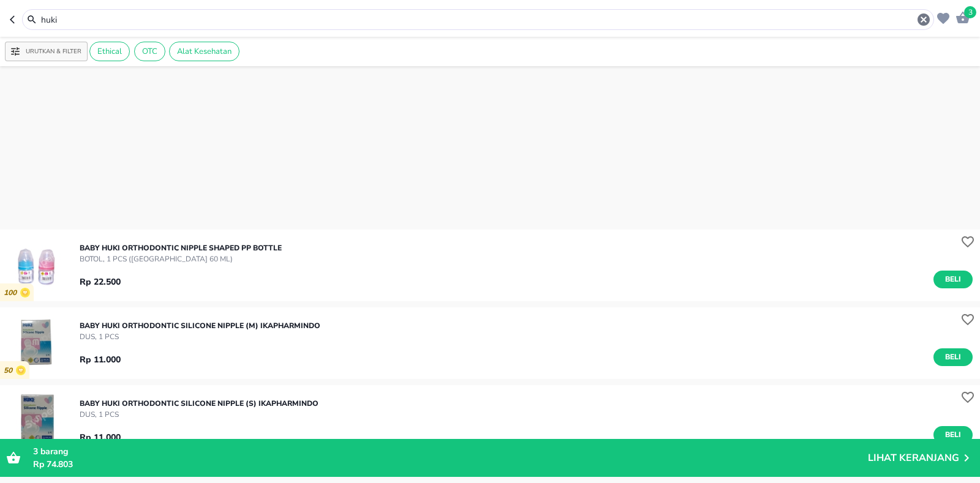 The height and width of the screenshot is (483, 980). Describe the element at coordinates (200, 325) in the screenshot. I see `p: BABY HUKI ORTHODONTIC SILICONE NIPPLE (M) Ikapharmindo` at that location.